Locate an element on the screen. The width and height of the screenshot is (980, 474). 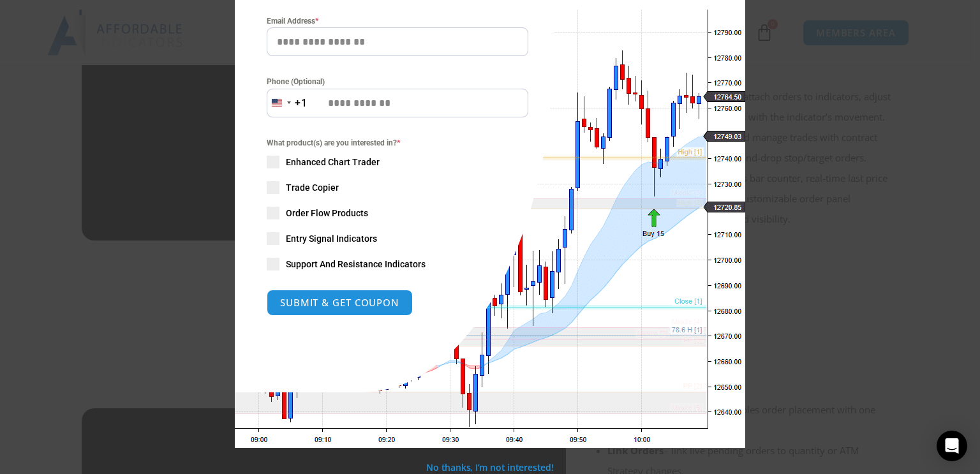
span: Entry Signal Indicators is located at coordinates (331, 239).